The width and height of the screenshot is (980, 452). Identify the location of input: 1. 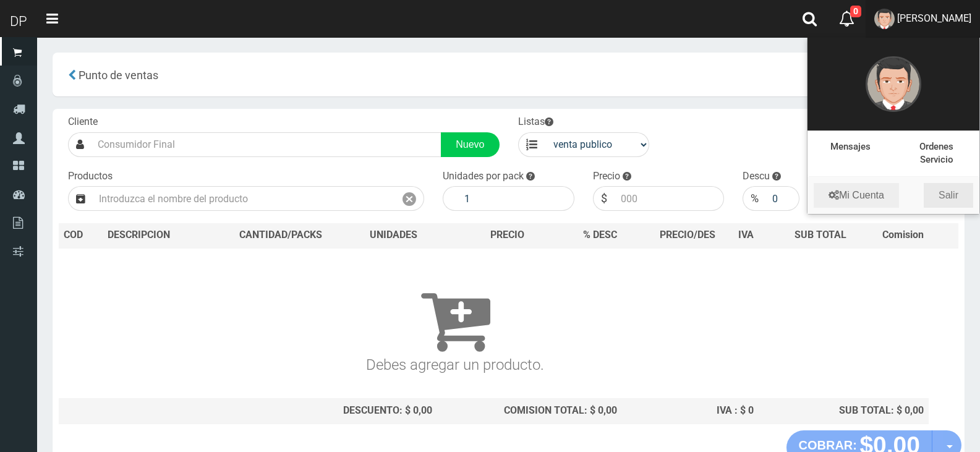
(516, 198).